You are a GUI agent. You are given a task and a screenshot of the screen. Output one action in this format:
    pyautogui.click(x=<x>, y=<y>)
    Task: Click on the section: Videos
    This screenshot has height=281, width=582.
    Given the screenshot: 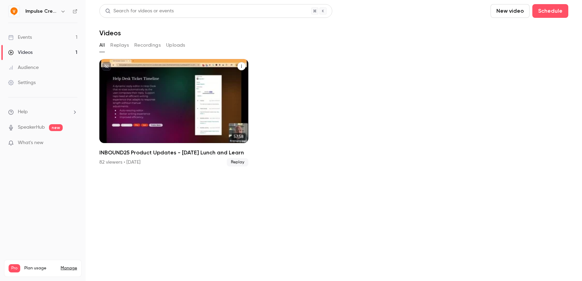 What is the action you would take?
    pyautogui.click(x=334, y=140)
    